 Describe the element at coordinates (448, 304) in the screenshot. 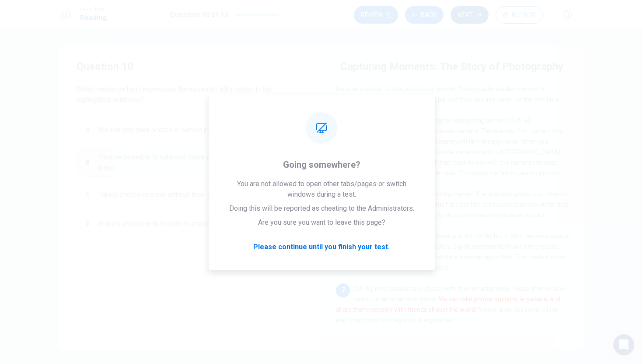

I see `font: We can take photos anytime, anywhere, and share them instantly with friends all over the world.` at that location.